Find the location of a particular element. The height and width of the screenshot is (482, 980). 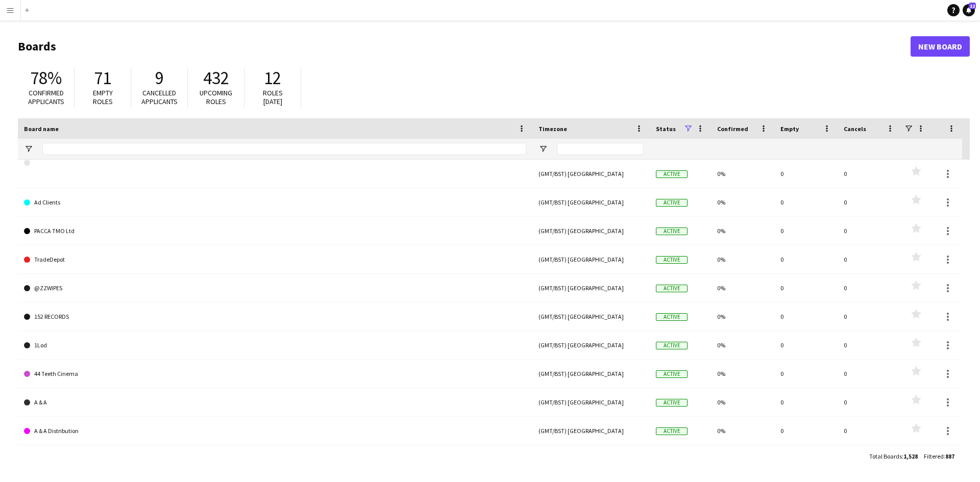

span: Confirmed applicants is located at coordinates (46, 97).